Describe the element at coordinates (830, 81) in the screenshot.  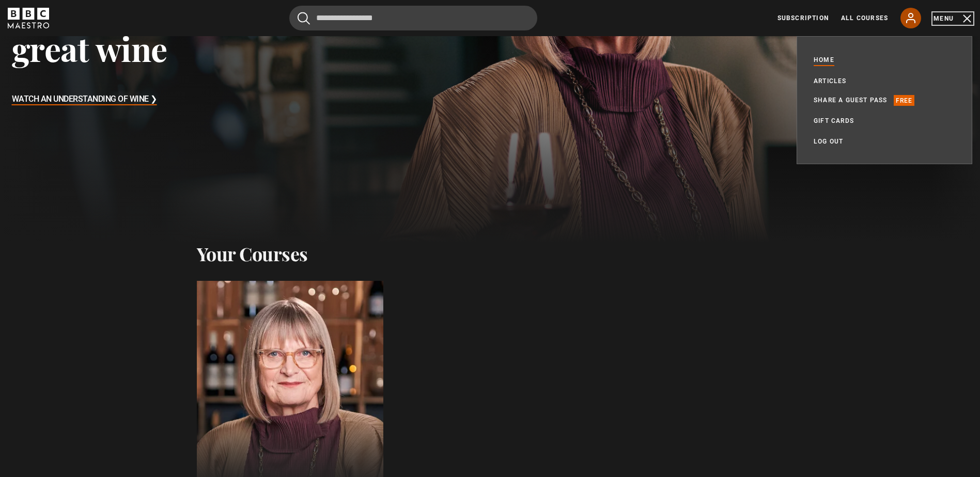
I see `a: Articles` at that location.